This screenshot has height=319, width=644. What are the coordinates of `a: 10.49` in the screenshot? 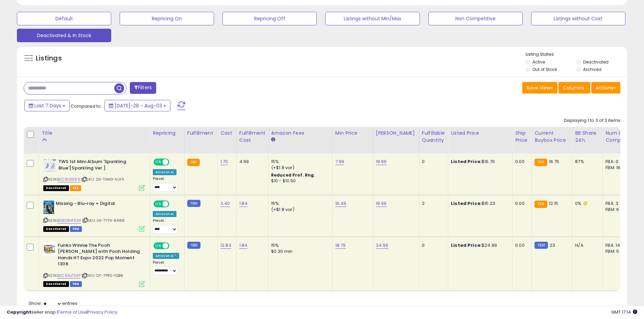 It's located at (340, 203).